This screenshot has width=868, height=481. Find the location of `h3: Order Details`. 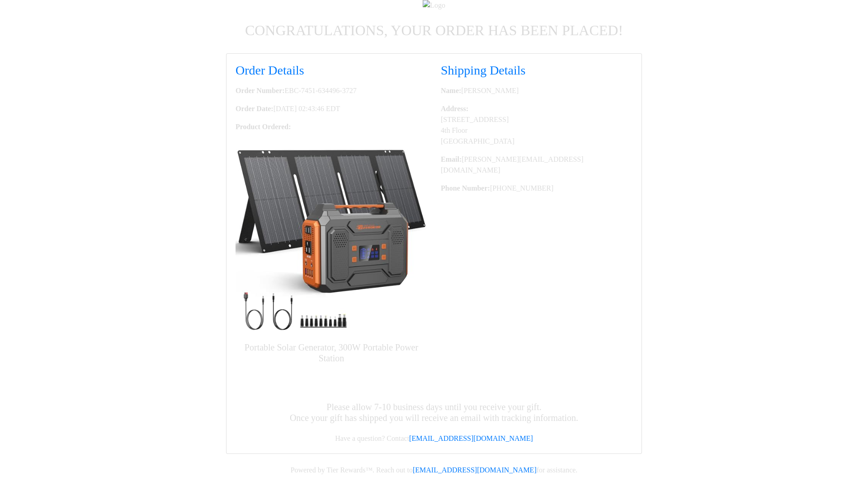

h3: Order Details is located at coordinates (331, 70).